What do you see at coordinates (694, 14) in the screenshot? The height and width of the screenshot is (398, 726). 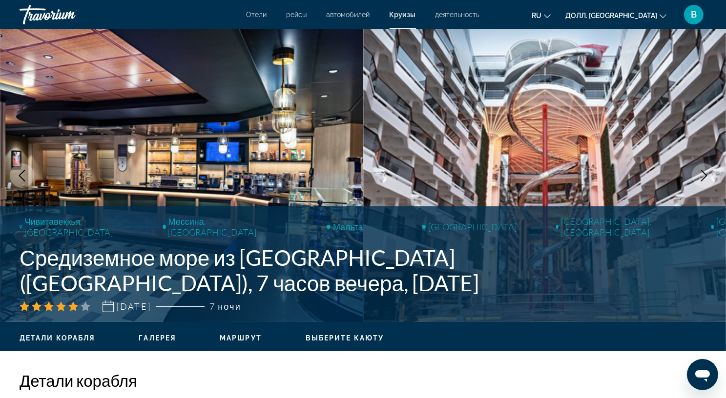 I see `ya-tr-span: В` at bounding box center [694, 14].